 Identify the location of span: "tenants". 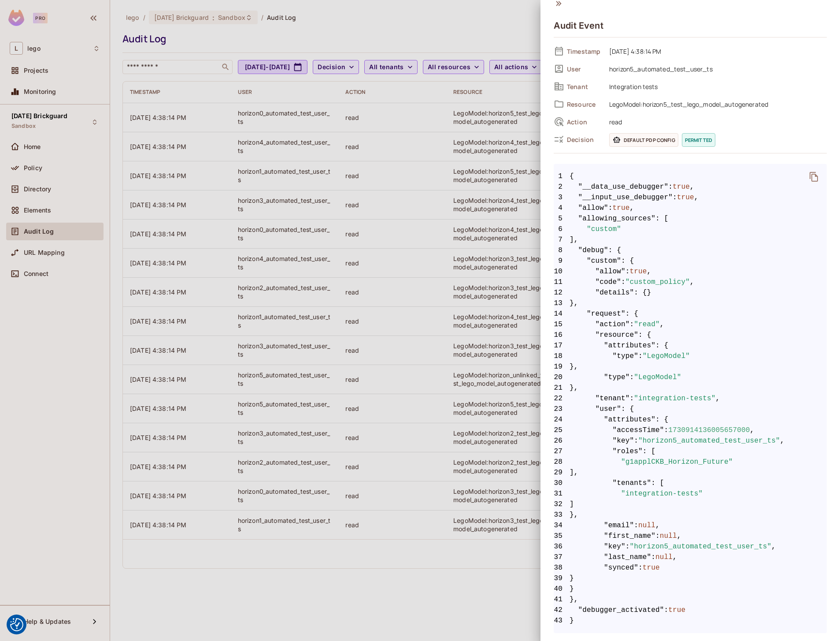
(632, 483).